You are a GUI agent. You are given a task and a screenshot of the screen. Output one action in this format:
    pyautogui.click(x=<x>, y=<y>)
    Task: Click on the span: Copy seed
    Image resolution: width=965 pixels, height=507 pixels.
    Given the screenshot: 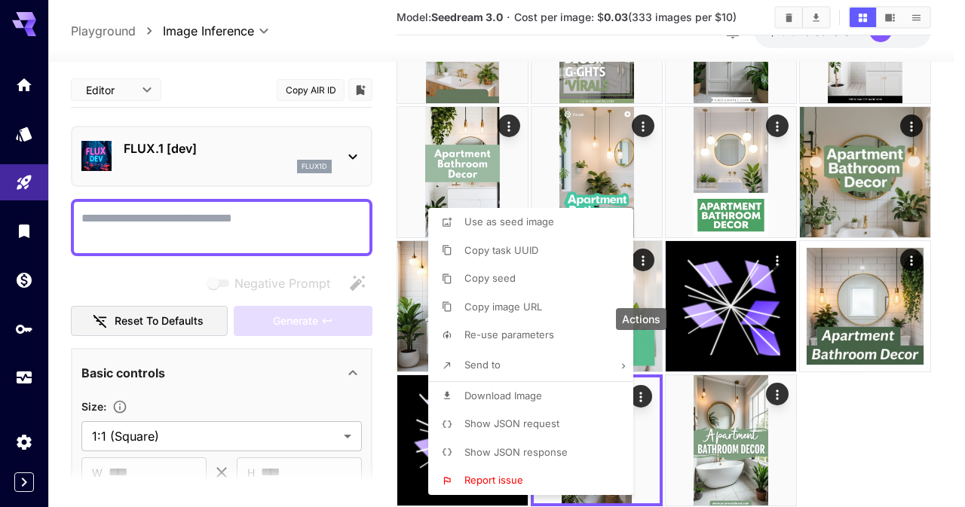 What is the action you would take?
    pyautogui.click(x=490, y=278)
    